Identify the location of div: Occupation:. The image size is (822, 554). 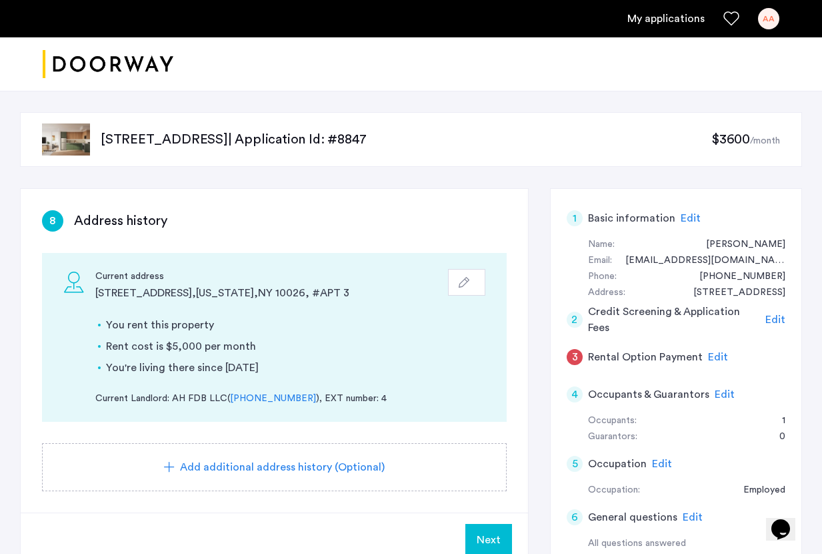
(614, 490).